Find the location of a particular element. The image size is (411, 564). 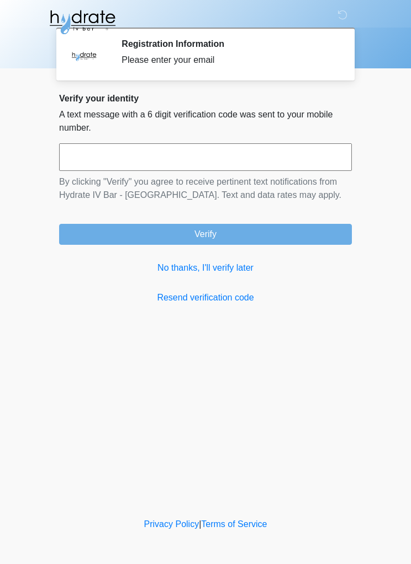

a: Privacy Policy is located at coordinates (172, 524).